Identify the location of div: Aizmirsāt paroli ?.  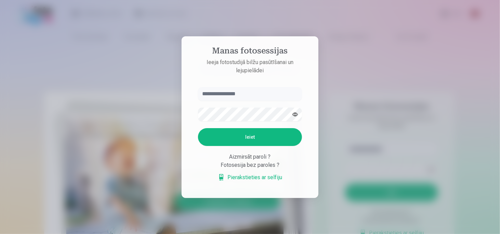
(250, 157).